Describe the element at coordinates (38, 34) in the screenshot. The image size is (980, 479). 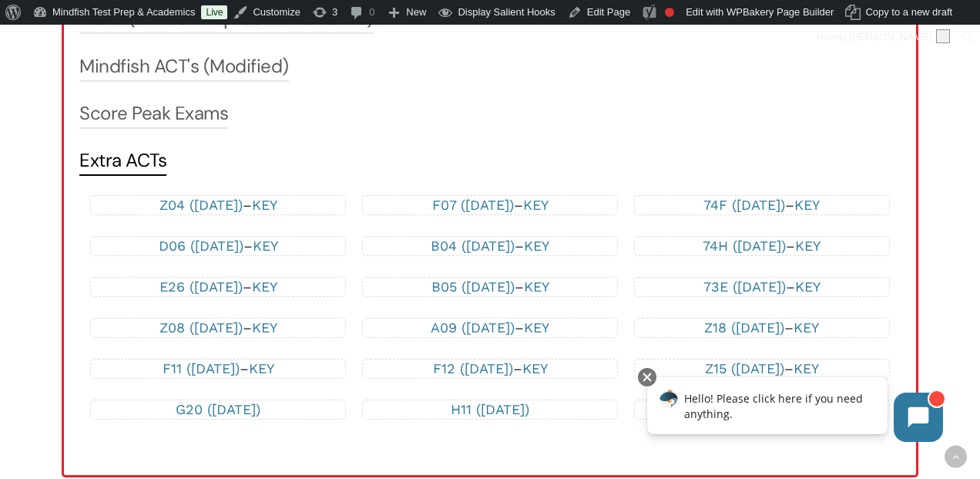
I see `img: Avatar` at that location.